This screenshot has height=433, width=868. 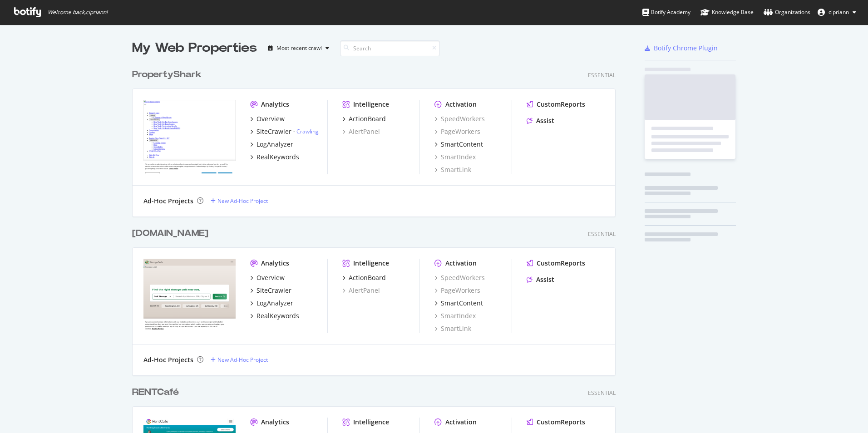 What do you see at coordinates (166, 75) in the screenshot?
I see `div: PropertyShark` at bounding box center [166, 75].